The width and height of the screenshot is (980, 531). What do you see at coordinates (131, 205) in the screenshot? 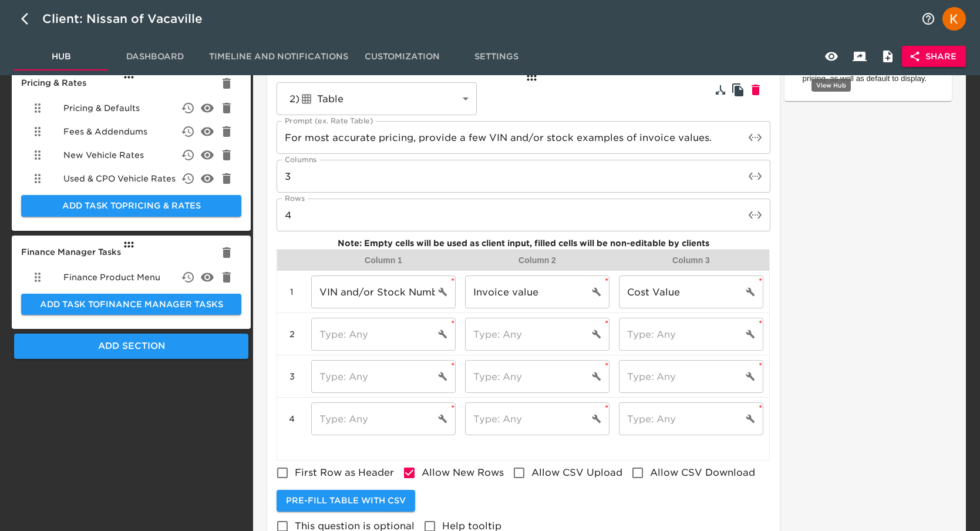
I see `span: Add Task to Pricing & Rates` at bounding box center [131, 205].